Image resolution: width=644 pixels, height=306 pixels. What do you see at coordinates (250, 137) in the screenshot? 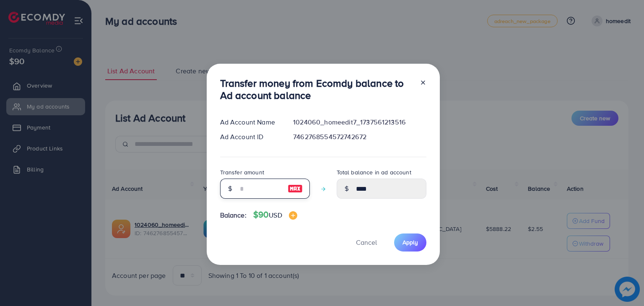
I see `div: Ad Account ID` at bounding box center [250, 137].